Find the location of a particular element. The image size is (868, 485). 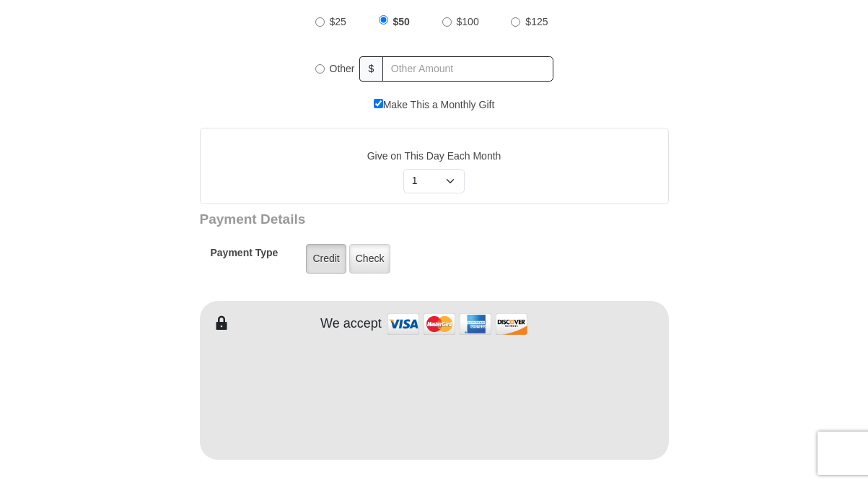

label: Give on This Day Each Month is located at coordinates (434, 156).